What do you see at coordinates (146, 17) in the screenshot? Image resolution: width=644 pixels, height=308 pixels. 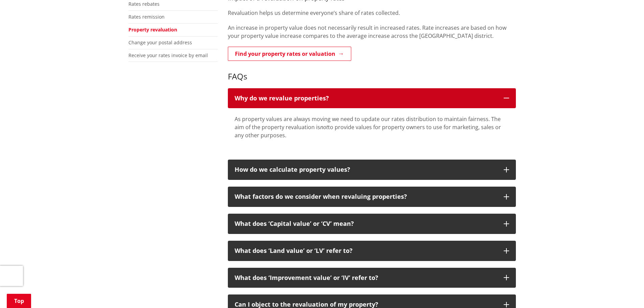 I see `a: Rates remission` at bounding box center [146, 17].